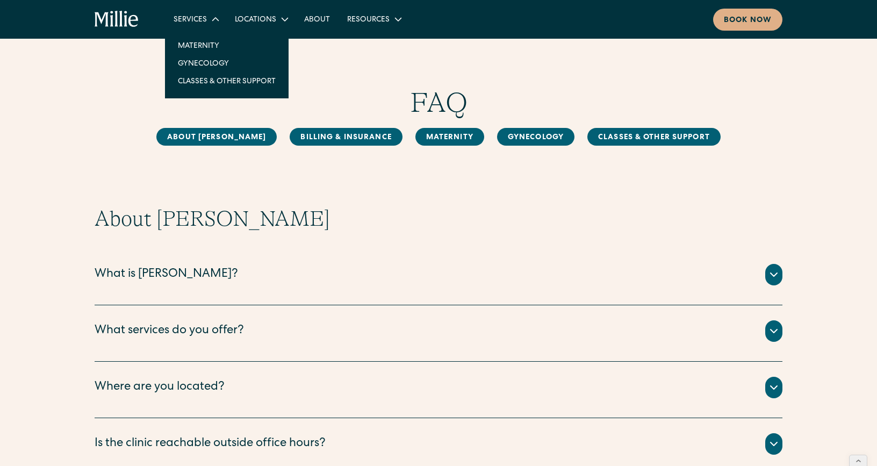 The image size is (877, 466). I want to click on a: Maternity, so click(227, 45).